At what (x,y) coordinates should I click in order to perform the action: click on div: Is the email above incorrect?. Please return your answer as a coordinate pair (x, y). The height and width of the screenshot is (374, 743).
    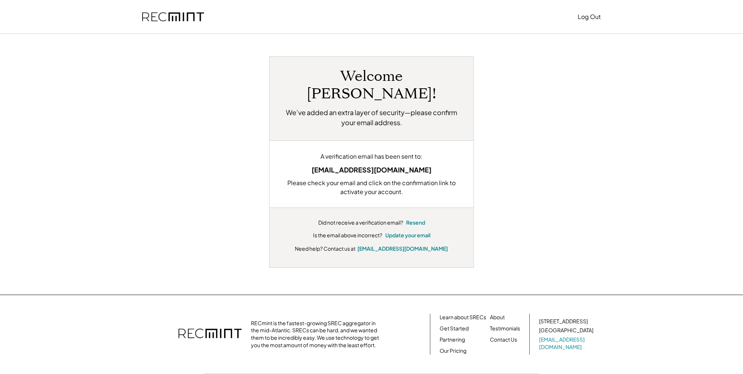
    Looking at the image, I should click on (348, 235).